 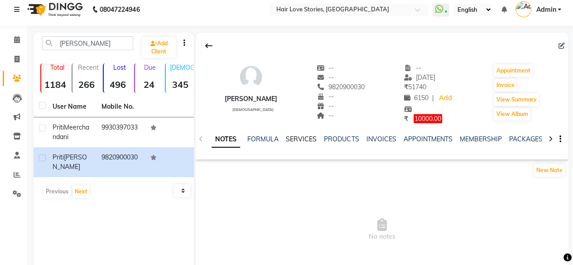 I want to click on a: APPOINTMENTS, so click(x=428, y=139).